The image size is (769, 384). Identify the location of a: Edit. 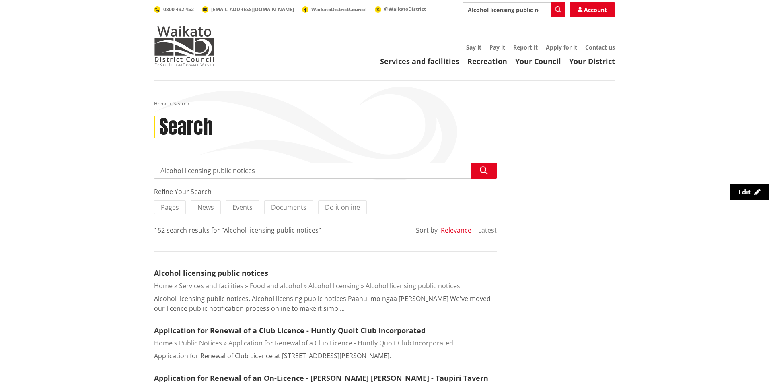
(749, 192).